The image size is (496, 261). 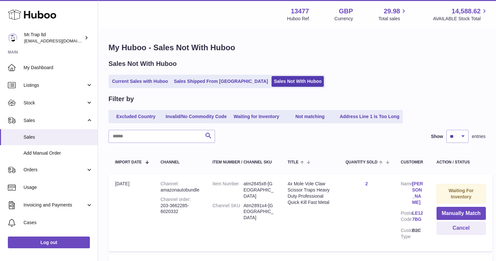 What do you see at coordinates (55, 170) in the screenshot?
I see `span: Orders` at bounding box center [55, 170].